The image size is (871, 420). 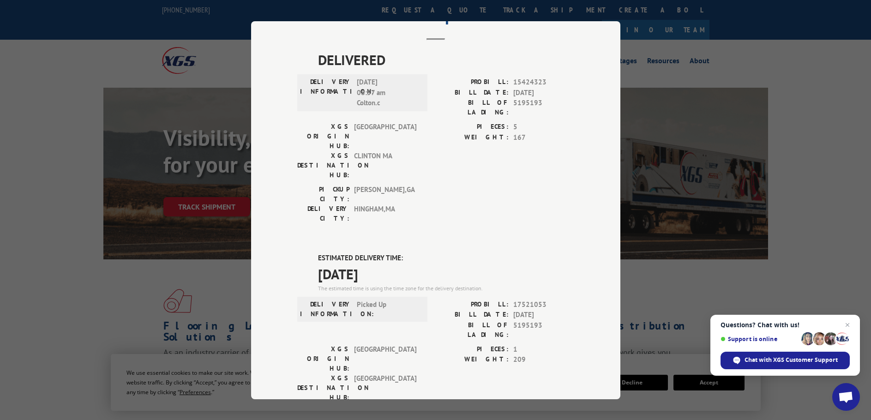 What do you see at coordinates (544, 349) in the screenshot?
I see `span: 1` at bounding box center [544, 349].